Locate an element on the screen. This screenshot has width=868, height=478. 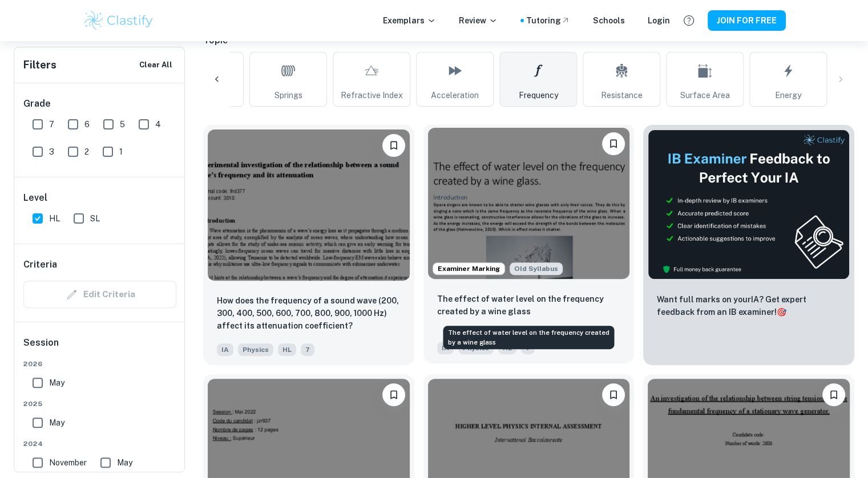
p: Review is located at coordinates (478, 21).